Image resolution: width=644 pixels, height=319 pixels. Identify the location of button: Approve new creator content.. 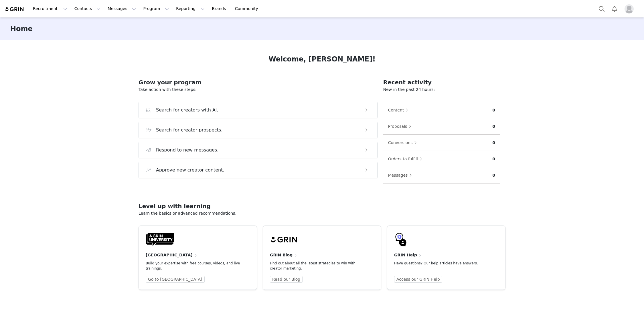
(258, 170).